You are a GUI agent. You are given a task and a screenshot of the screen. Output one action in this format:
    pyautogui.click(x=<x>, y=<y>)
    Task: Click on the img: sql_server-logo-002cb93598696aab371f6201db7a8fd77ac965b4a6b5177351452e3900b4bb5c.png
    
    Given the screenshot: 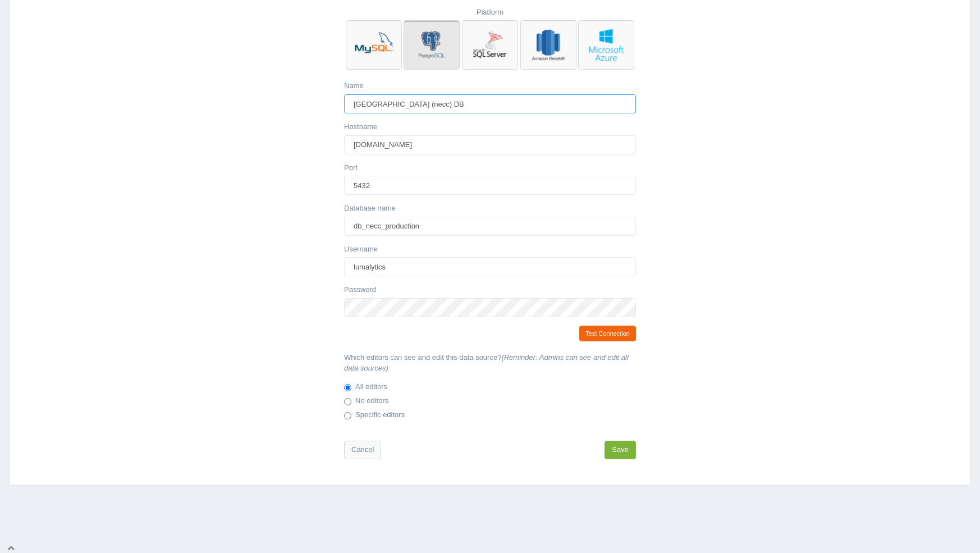 What is the action you would take?
    pyautogui.click(x=490, y=45)
    